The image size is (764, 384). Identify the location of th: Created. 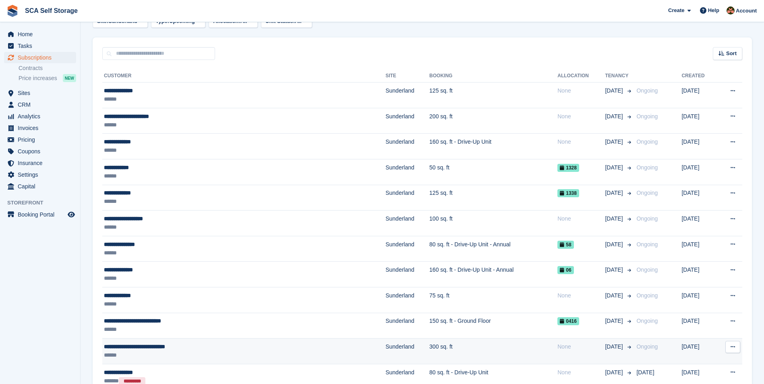
(699, 76).